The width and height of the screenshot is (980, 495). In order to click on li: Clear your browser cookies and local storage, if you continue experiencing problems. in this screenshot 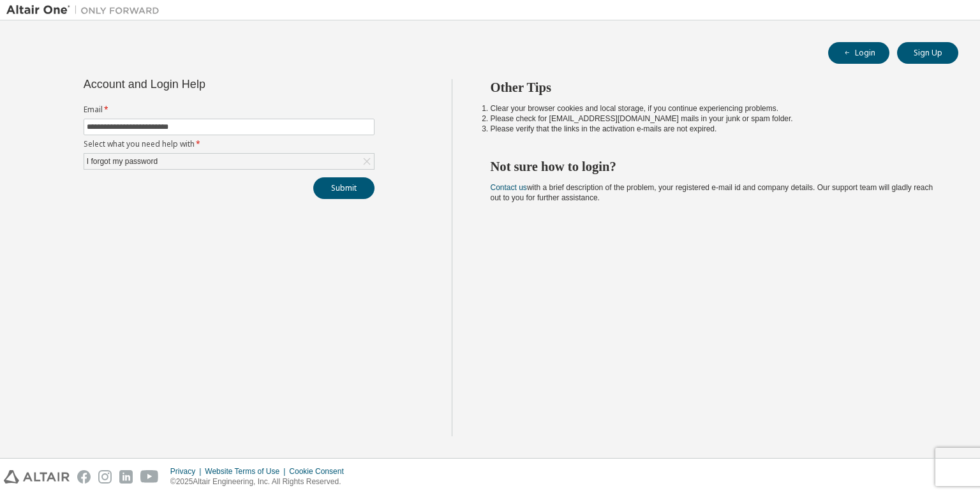, I will do `click(713, 108)`.